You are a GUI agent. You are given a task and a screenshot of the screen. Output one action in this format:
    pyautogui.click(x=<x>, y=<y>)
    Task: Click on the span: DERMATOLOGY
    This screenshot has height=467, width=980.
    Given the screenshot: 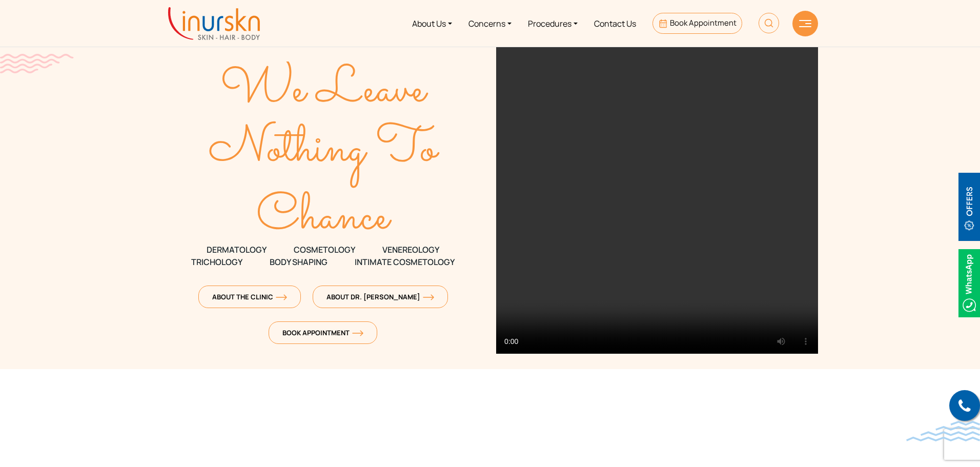 What is the action you would take?
    pyautogui.click(x=236, y=250)
    